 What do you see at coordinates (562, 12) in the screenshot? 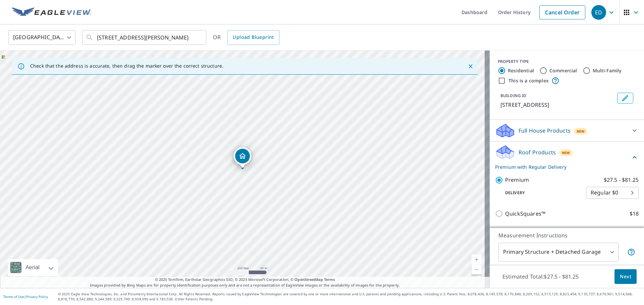
I see `a: Cancel Order` at bounding box center [562, 12].